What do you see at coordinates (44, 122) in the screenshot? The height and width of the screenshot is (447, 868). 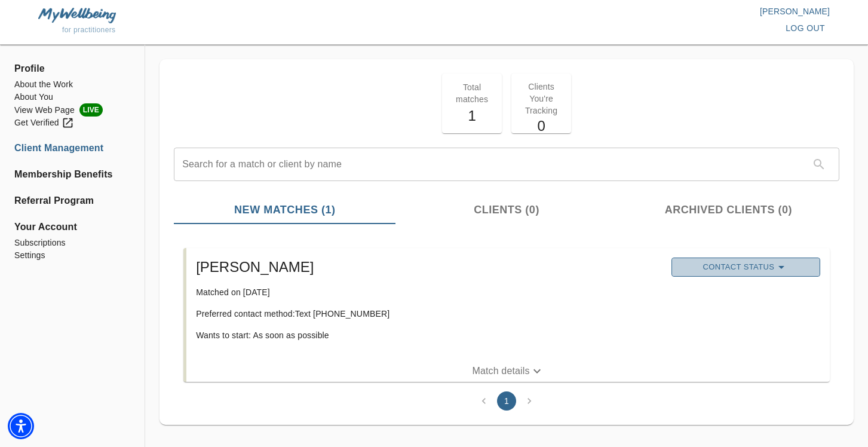 I see `div: Get Verified` at bounding box center [44, 122].